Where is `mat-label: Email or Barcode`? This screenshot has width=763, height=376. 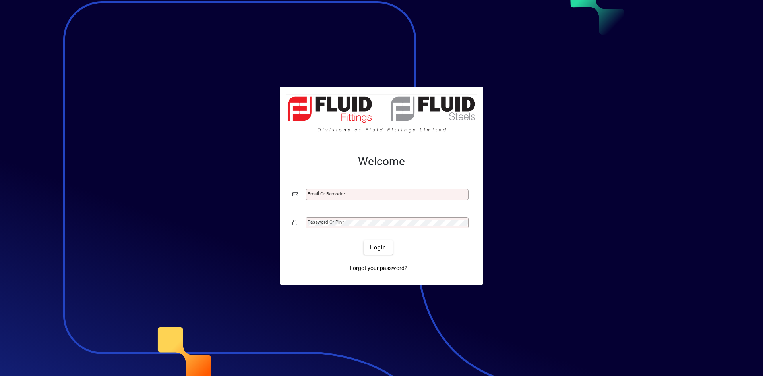 mat-label: Email or Barcode is located at coordinates (325, 194).